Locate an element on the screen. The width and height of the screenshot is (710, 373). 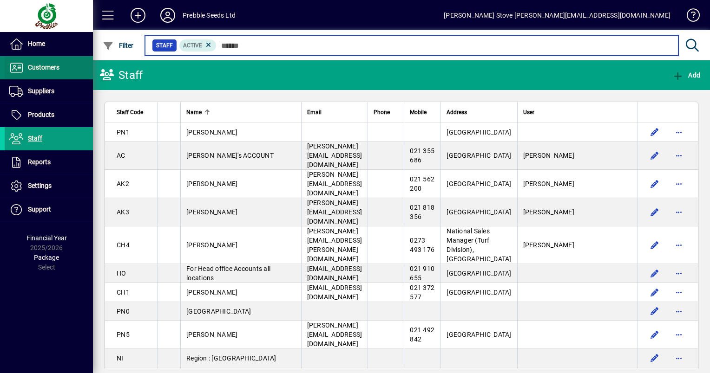
span: Active is located at coordinates (192, 46).